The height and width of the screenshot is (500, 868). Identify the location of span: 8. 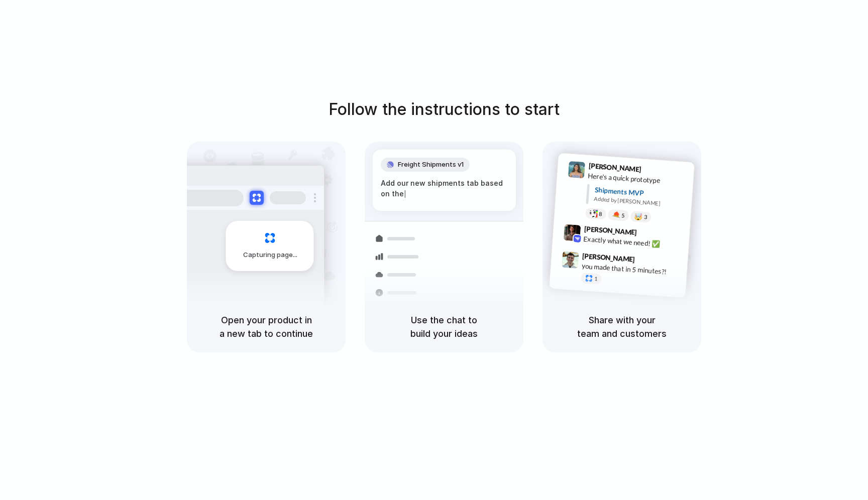
(600, 214).